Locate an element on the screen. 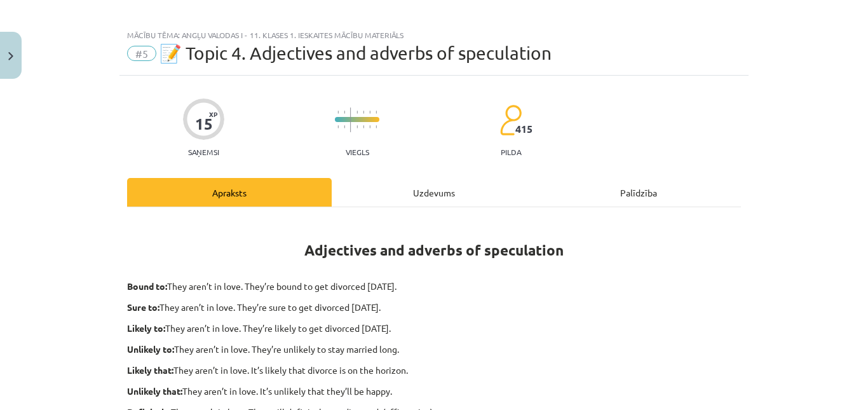 The width and height of the screenshot is (868, 410). strong: Unlikely that: is located at coordinates (154, 391).